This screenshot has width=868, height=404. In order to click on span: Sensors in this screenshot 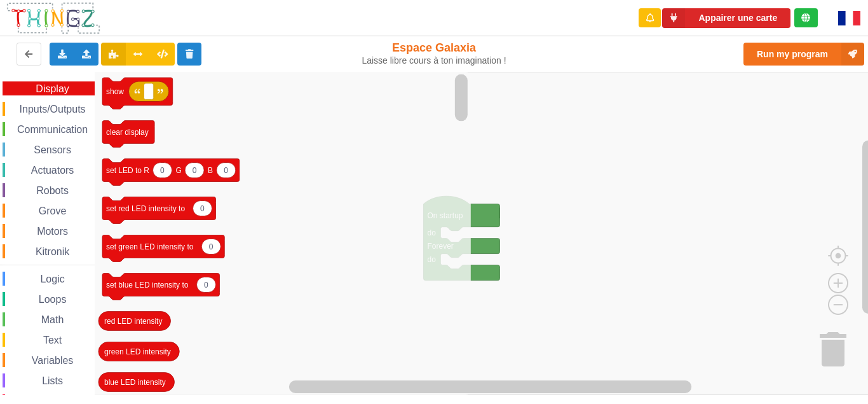, I will do `click(52, 150)`.